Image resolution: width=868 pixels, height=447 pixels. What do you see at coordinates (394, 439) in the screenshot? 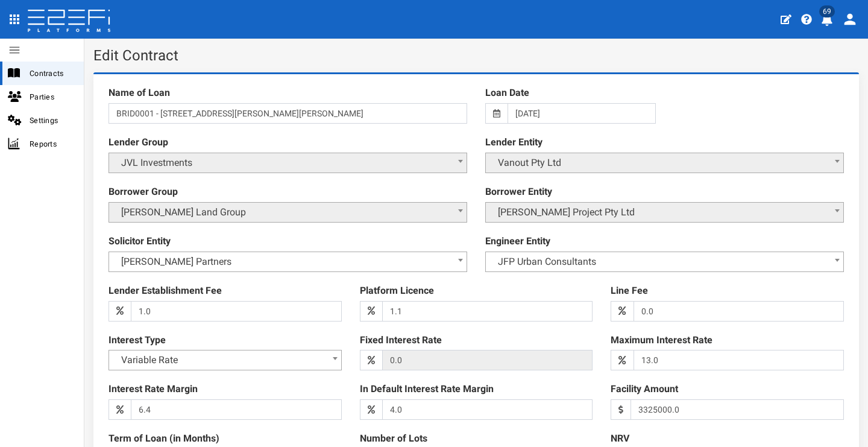
I see `label: Number of Lots` at bounding box center [394, 439].